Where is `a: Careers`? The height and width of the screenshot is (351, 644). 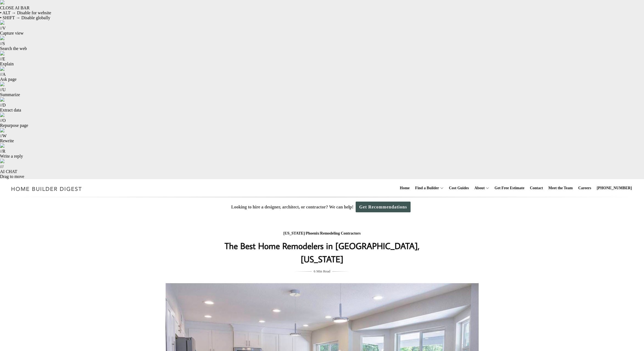 a: Careers is located at coordinates (585, 188).